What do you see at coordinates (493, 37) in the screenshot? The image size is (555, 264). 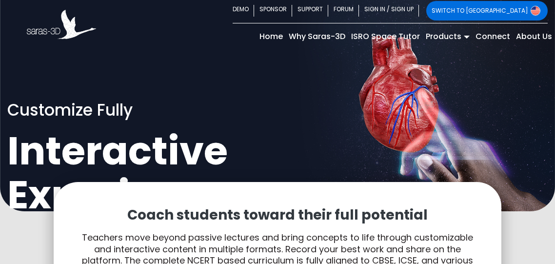 I see `a: Connect` at bounding box center [493, 37].